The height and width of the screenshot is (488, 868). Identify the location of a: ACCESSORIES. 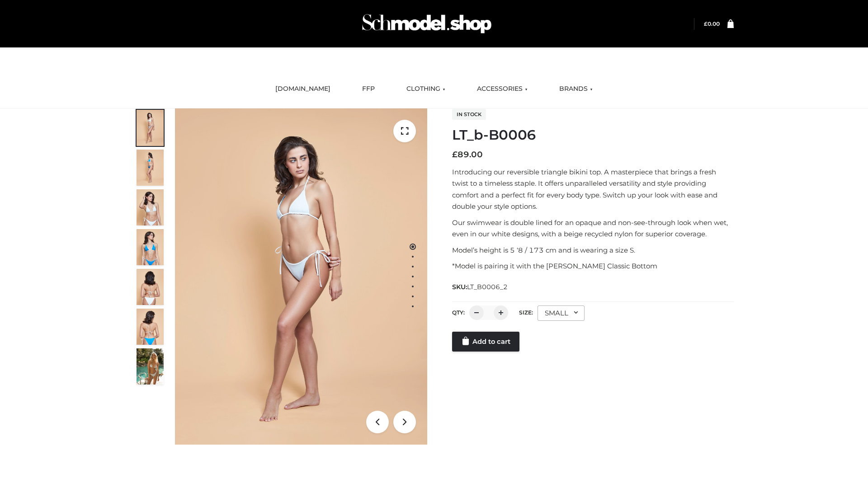
(502, 89).